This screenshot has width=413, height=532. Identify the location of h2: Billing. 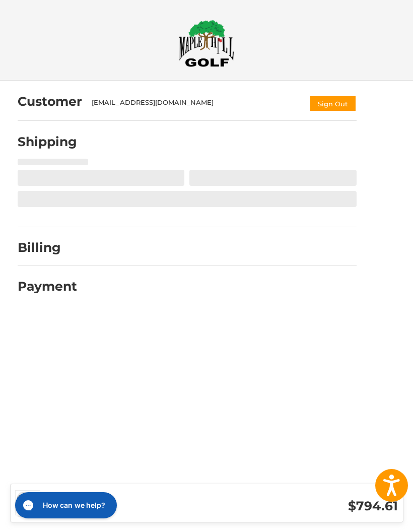
(47, 248).